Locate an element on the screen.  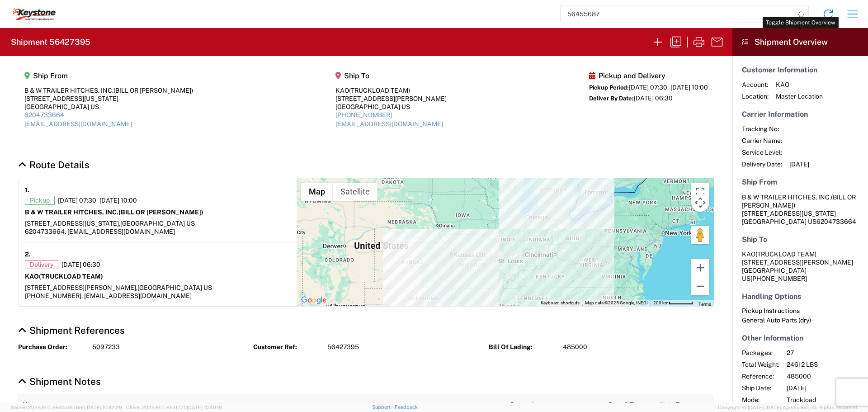
span: Map data ©2025 Google, INEGI is located at coordinates (616, 302).